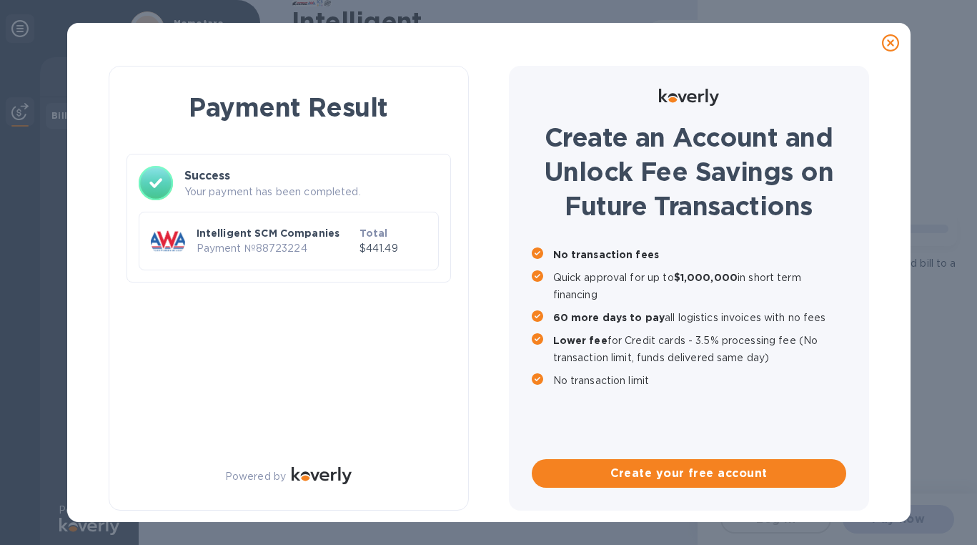  I want to click on p: for Credit cards - 3.5% processing fee (No transaction limit, funds delivered same day), so click(700, 349).